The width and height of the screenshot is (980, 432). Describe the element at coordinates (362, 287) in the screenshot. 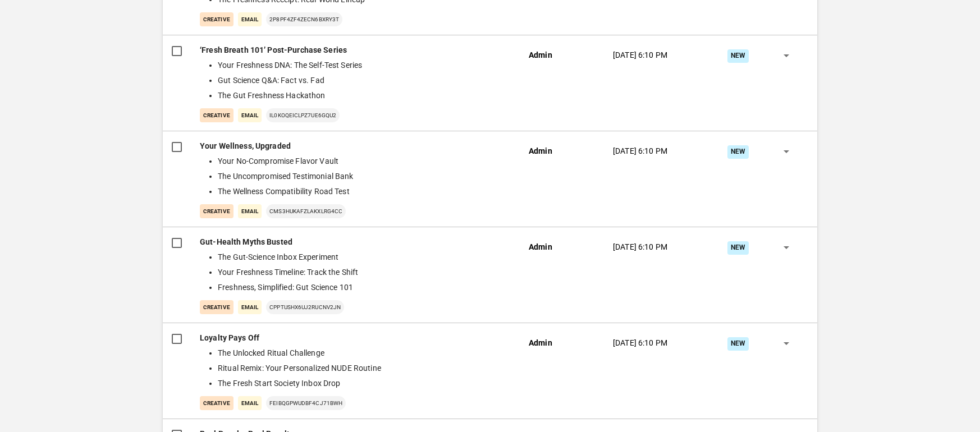

I see `li: Freshness, Simplified: Gut Science 101` at that location.